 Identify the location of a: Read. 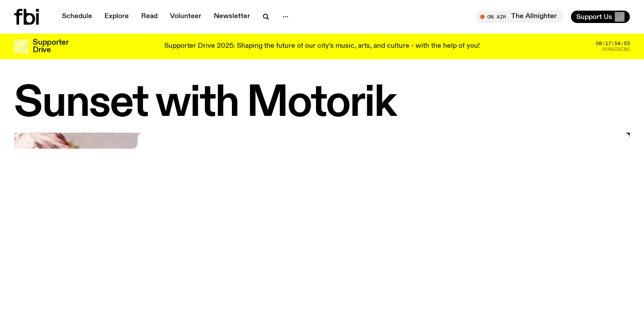
(149, 17).